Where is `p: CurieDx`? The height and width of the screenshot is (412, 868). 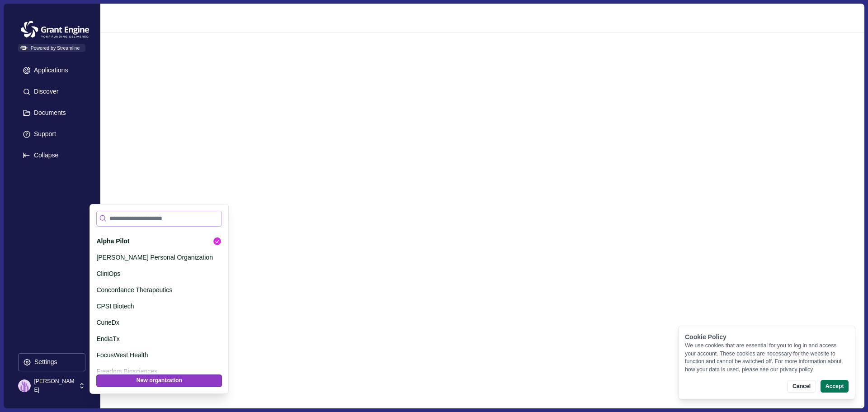
p: CurieDx is located at coordinates (157, 323).